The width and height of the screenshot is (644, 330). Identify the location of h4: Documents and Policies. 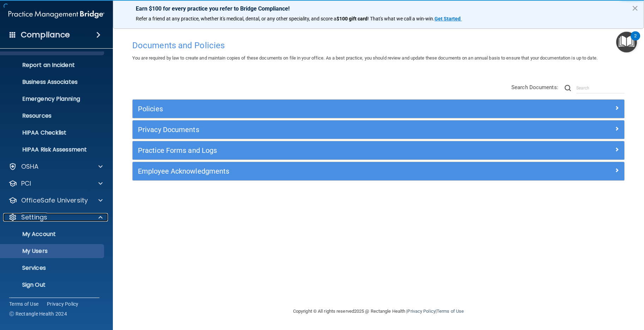
(379, 45).